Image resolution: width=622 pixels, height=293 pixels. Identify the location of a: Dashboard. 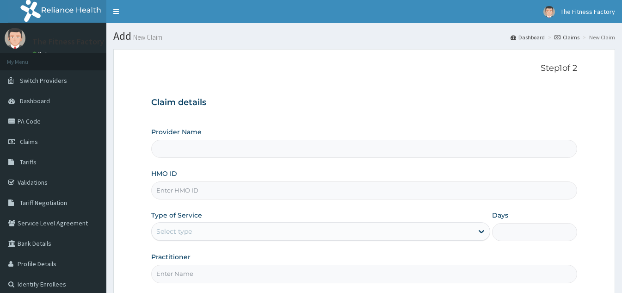
(528, 37).